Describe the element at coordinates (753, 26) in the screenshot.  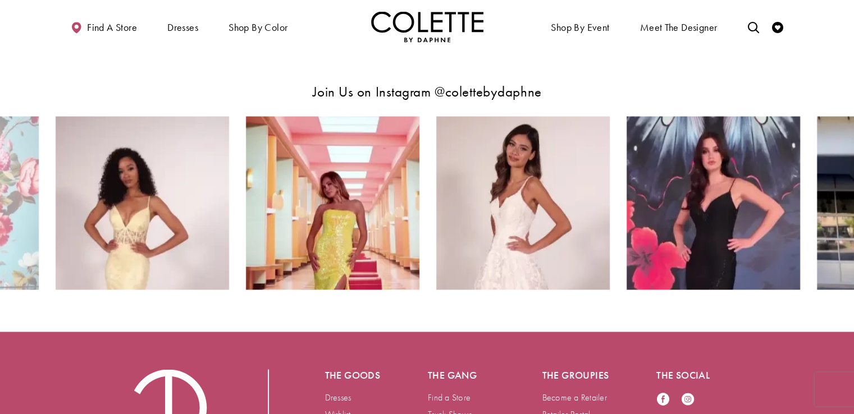
I see `a: Toggle search` at that location.